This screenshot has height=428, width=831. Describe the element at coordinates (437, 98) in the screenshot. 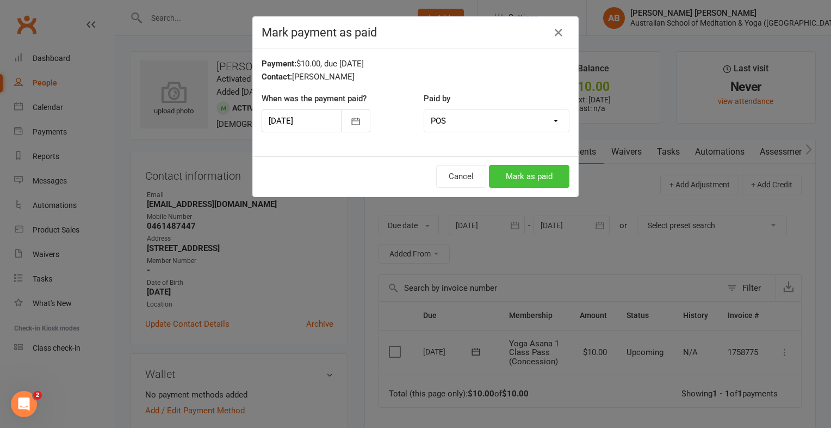

I see `label: Paid by` at that location.